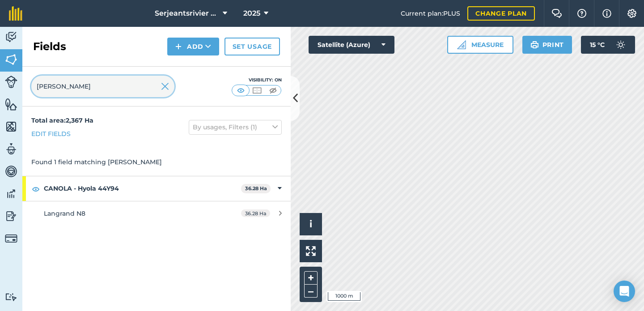 This screenshot has width=644, height=311. I want to click on img: A question mark icon, so click(581, 13).